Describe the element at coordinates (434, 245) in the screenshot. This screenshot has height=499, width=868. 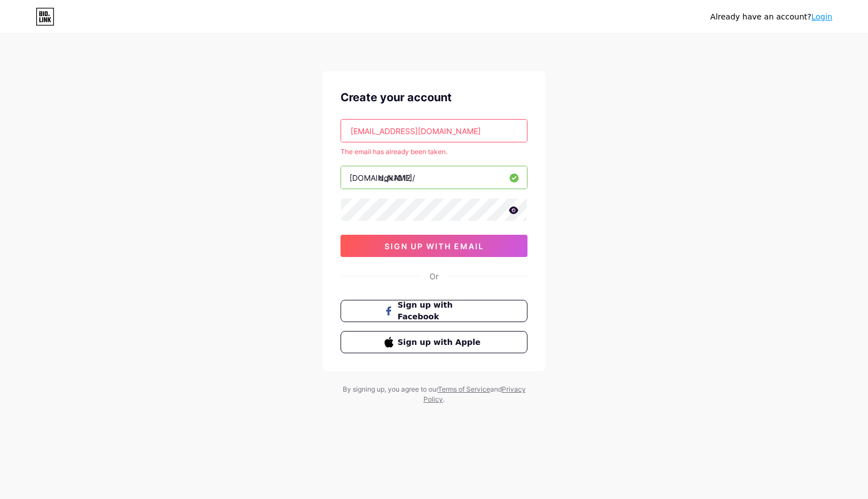
I see `button: sign up with email` at that location.